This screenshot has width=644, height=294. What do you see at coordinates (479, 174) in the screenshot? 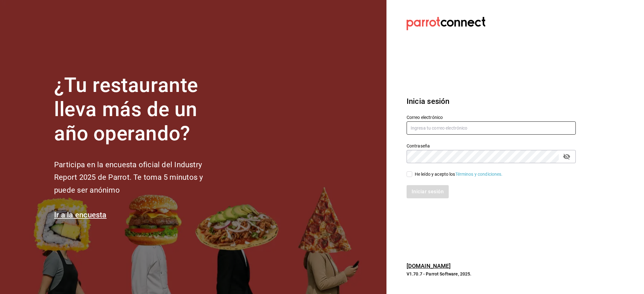
I see `a: Términos y condiciones.` at bounding box center [479, 174].